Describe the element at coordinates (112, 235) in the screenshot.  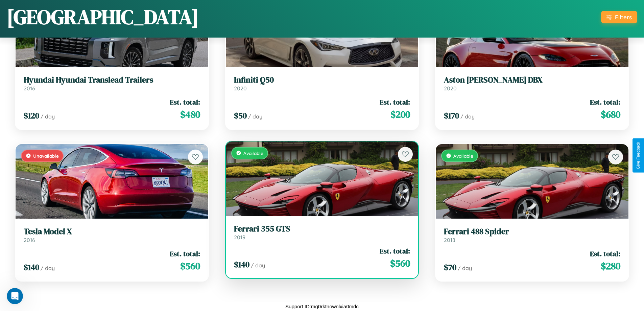
I see `a: Tesla Model X2016` at that location.